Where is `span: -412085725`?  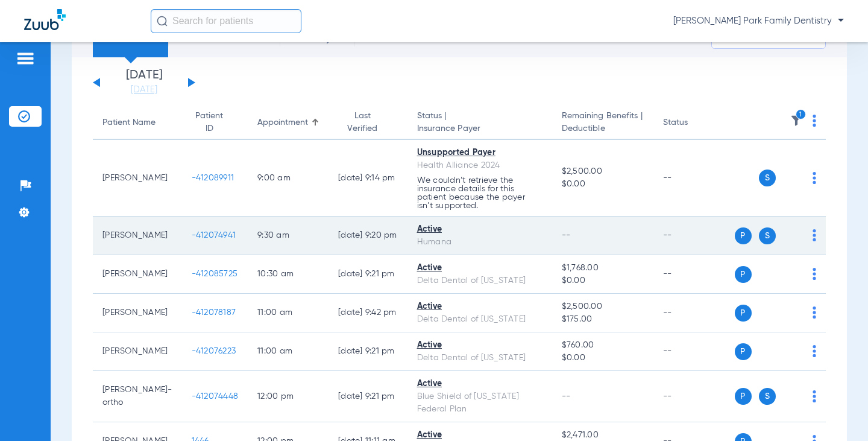 span: -412085725 is located at coordinates (215, 274).